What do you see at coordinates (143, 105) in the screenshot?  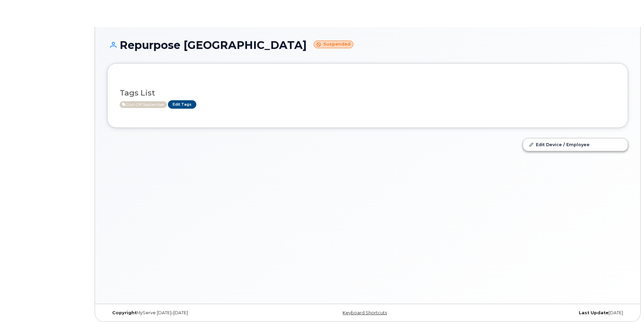 I see `span: Active` at bounding box center [143, 105].